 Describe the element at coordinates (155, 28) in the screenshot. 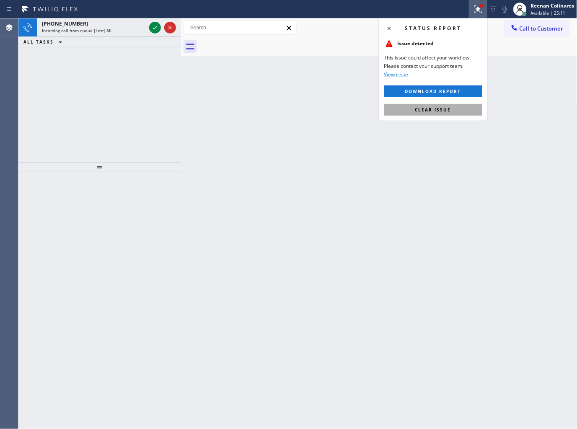

I see `button: Accept` at that location.